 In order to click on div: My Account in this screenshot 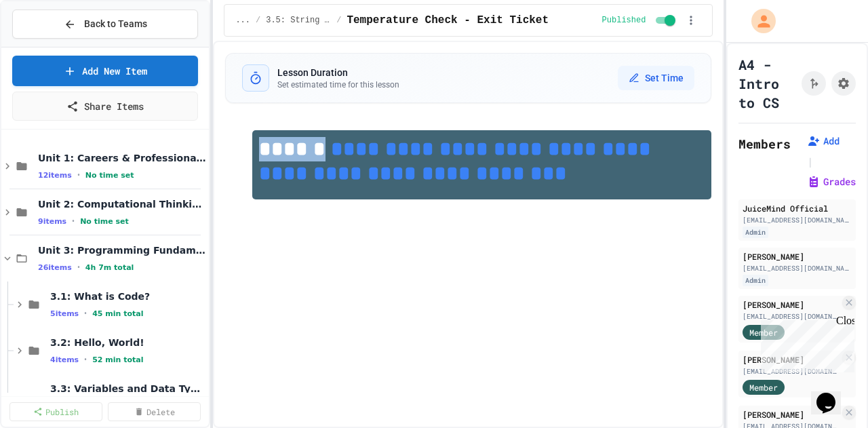, I will do `click(758, 21)`.